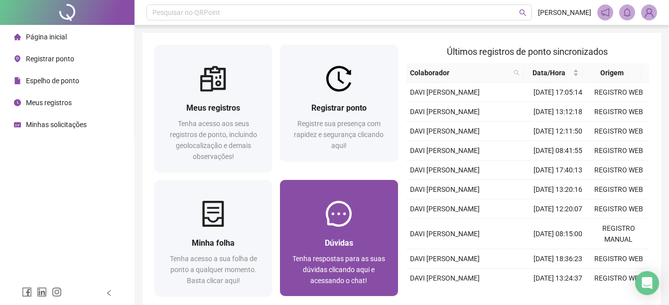 This screenshot has width=669, height=305. What do you see at coordinates (213, 243) in the screenshot?
I see `span: Minha folha` at bounding box center [213, 243].